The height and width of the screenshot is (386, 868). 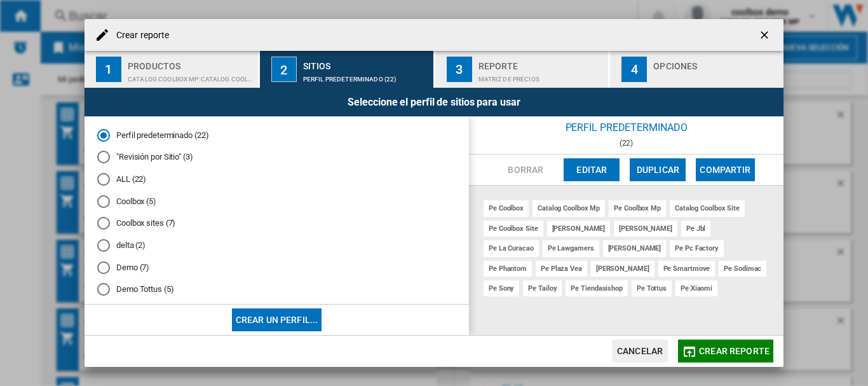 What do you see at coordinates (347, 69) in the screenshot?
I see `button: 2 Sitios Perfil predeterminado (22)` at bounding box center [347, 69].